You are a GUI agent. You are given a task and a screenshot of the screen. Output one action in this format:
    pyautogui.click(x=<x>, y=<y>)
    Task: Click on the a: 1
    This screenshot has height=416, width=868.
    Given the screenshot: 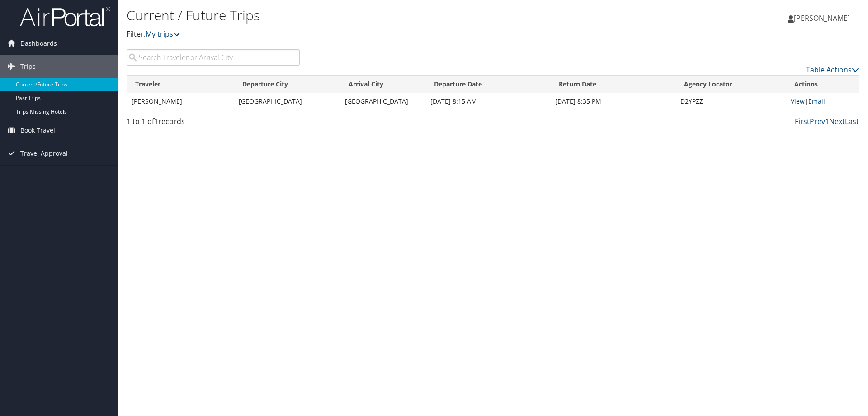 What is the action you would take?
    pyautogui.click(x=827, y=121)
    